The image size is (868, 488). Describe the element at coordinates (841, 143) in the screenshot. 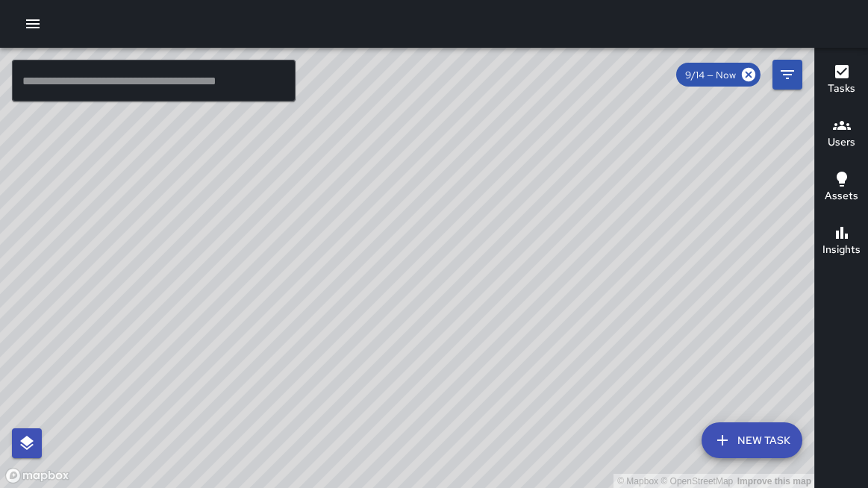

I see `h6: Users` at that location.